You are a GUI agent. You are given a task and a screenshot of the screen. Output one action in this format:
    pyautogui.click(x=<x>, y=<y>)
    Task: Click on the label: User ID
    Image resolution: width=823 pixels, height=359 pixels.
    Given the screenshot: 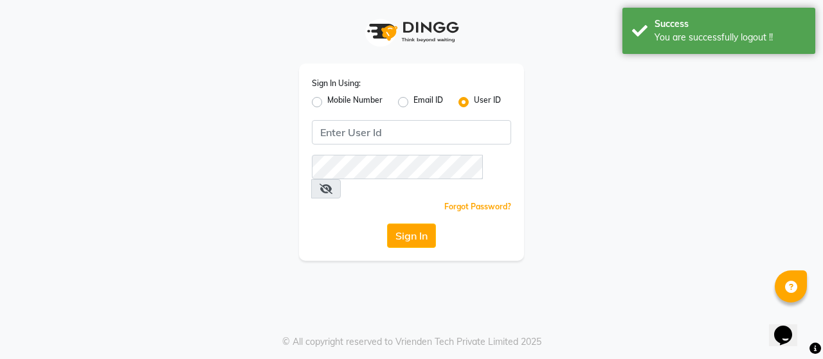 What is the action you would take?
    pyautogui.click(x=487, y=102)
    